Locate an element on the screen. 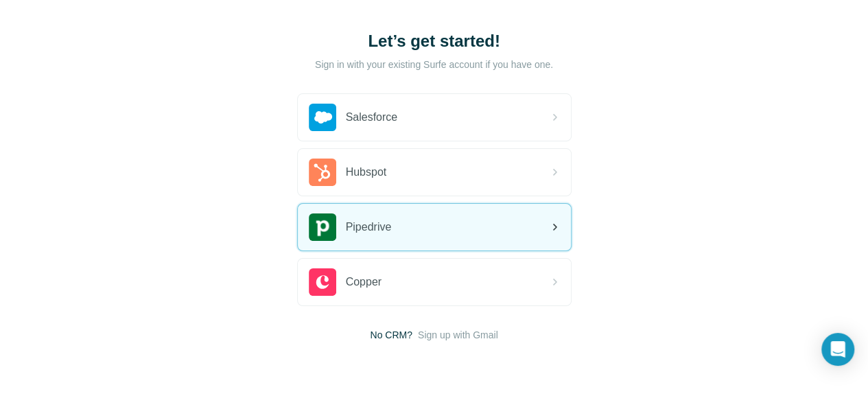  img: copper's logo is located at coordinates (323, 283).